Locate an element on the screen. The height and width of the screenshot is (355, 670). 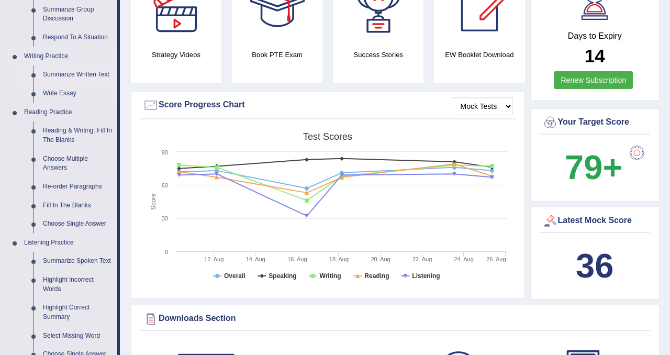
tspan: 26. Aug is located at coordinates (496, 259).